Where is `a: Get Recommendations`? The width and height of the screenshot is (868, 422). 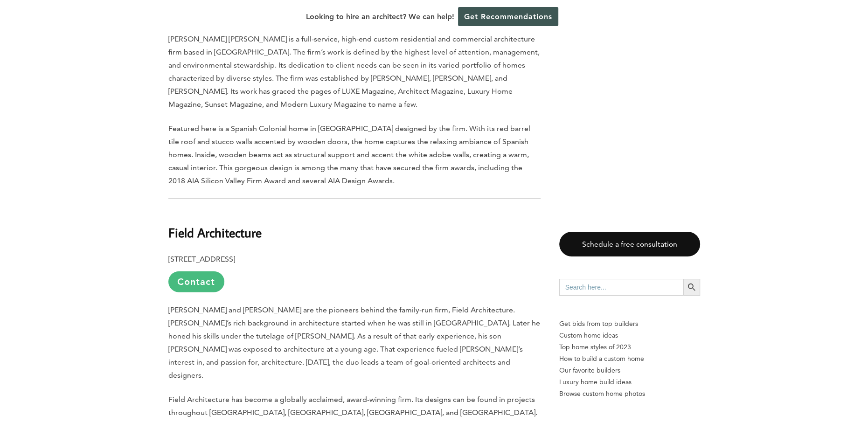
a: Get Recommendations is located at coordinates (508, 16).